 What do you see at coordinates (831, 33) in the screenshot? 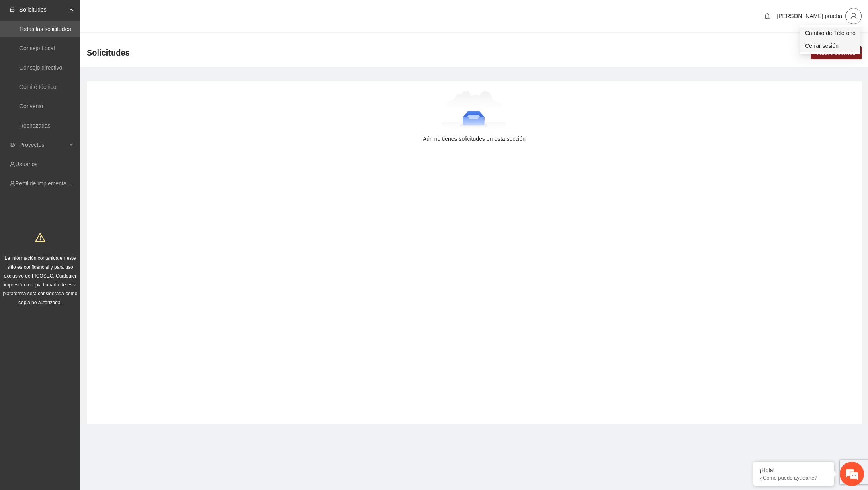
I see `span: Cambio de Télefono` at bounding box center [831, 33].